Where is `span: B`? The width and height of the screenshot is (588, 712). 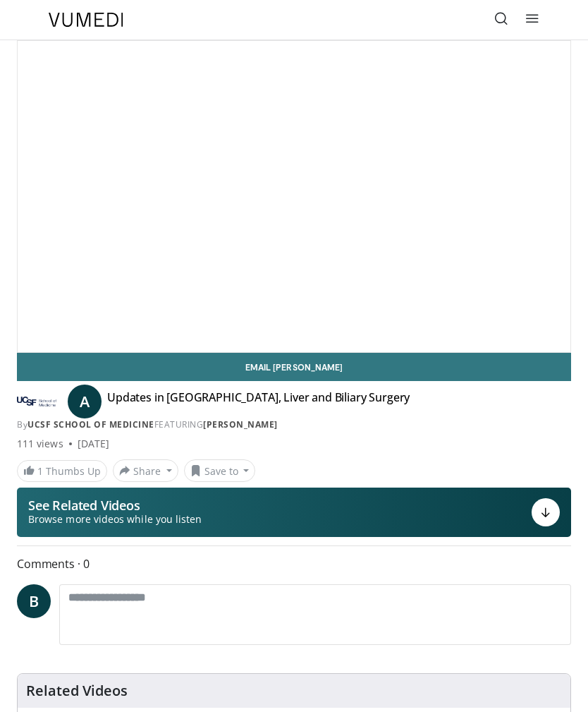 span: B is located at coordinates (34, 601).